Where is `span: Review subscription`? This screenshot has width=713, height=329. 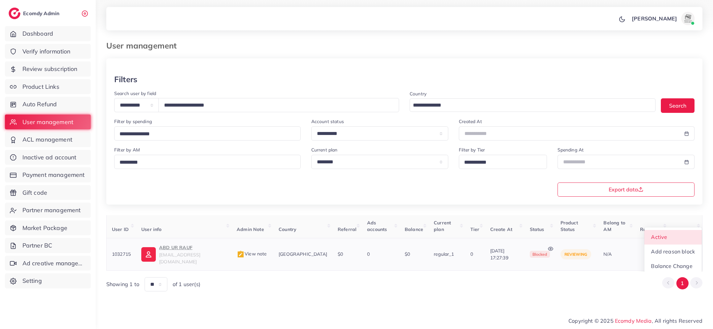 span: Review subscription is located at coordinates (50, 69).